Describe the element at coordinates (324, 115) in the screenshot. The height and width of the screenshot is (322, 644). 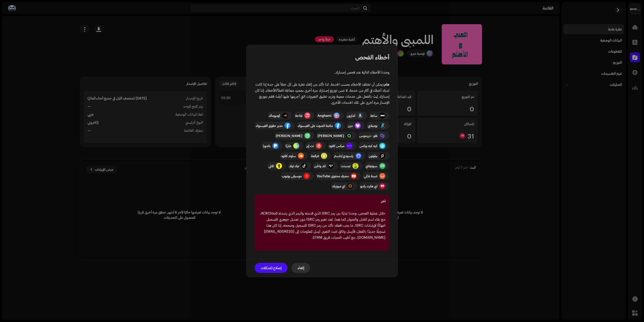
I see `div: Anghami` at that location.